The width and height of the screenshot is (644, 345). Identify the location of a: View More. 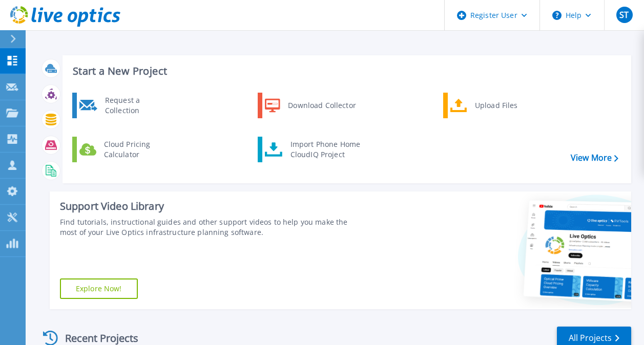
(594, 158).